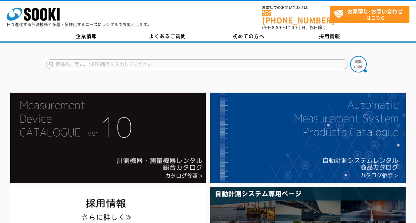  I want to click on span: 8:50, so click(277, 27).